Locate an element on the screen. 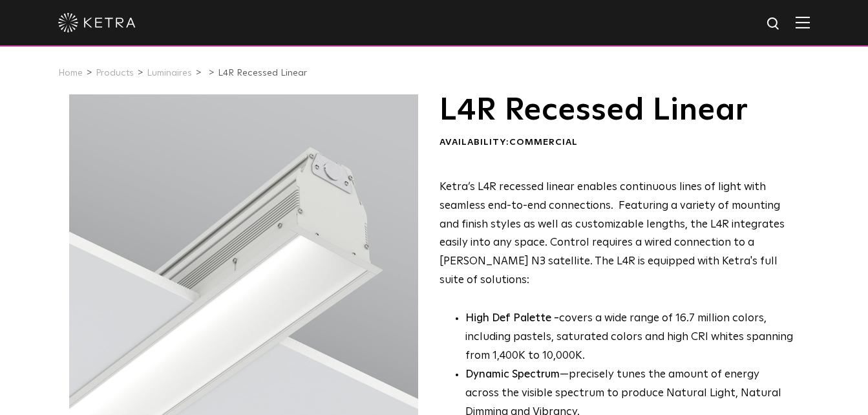 The height and width of the screenshot is (415, 868). p: covers a wide range of 16.7 million colors, including pastels, saturated colors and high CRI whit... is located at coordinates (630, 337).